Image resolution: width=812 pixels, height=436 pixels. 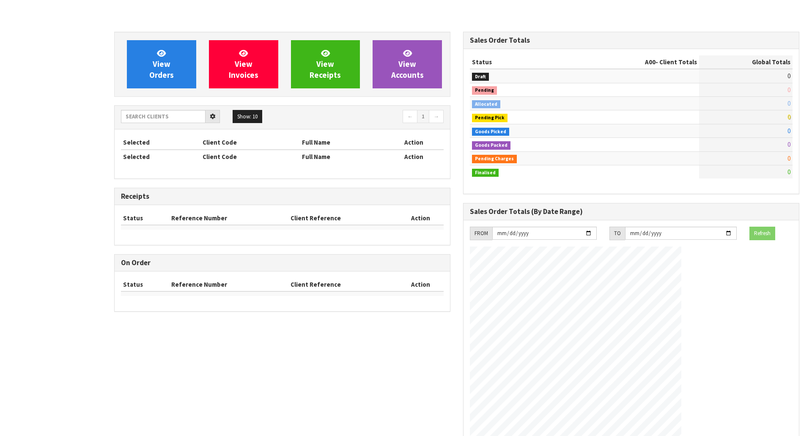 What do you see at coordinates (489, 118) in the screenshot?
I see `span: Pending Pick` at bounding box center [489, 118].